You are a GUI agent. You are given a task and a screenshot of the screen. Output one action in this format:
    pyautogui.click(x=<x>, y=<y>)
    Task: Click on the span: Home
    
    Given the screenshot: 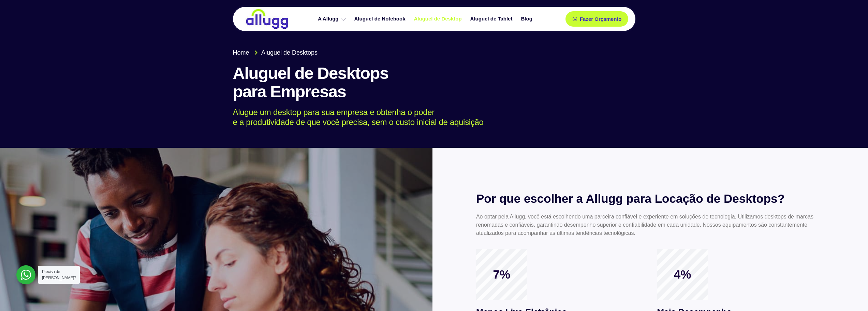 What is the action you would take?
    pyautogui.click(x=241, y=53)
    